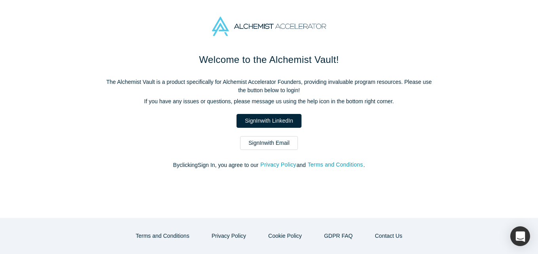 This screenshot has height=254, width=538. Describe the element at coordinates (269, 121) in the screenshot. I see `a: SignInwith LinkedIn` at that location.